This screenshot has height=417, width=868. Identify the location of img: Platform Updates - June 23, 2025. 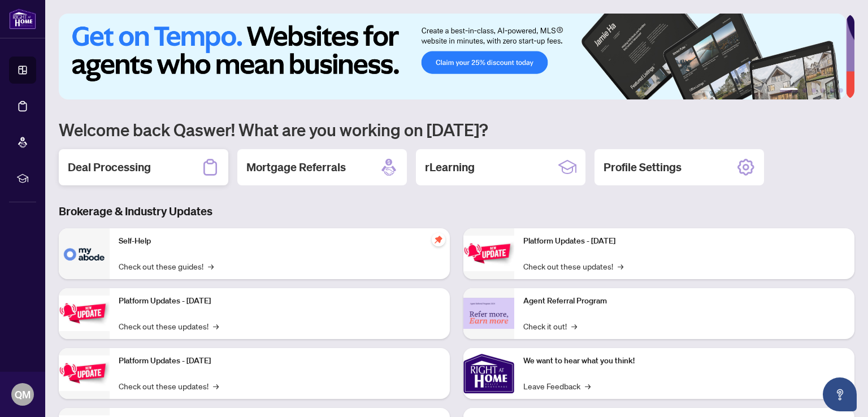
(489, 253).